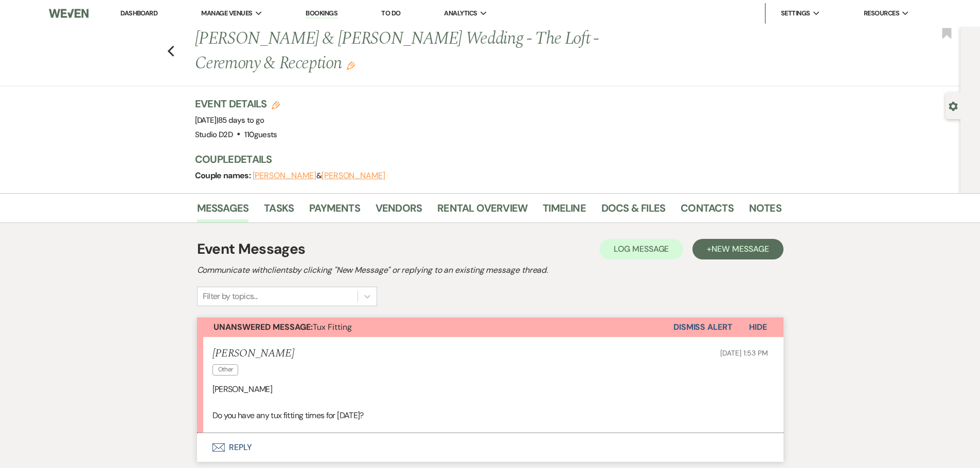 The width and height of the screenshot is (980, 468). I want to click on a: Contacts, so click(707, 212).